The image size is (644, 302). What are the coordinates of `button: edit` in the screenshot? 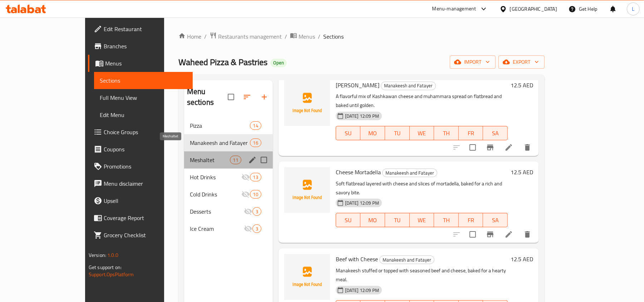 It's located at (253, 160).